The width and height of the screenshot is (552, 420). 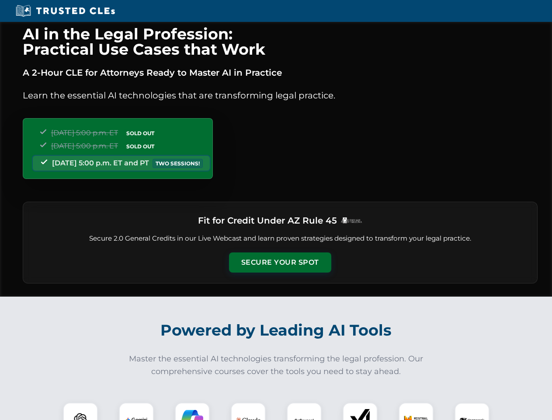 What do you see at coordinates (351, 220) in the screenshot?
I see `img: Logo` at bounding box center [351, 220].